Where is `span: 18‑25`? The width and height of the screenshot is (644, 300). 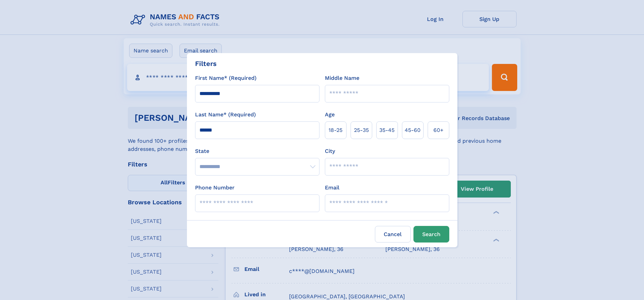 span: 18‑25 is located at coordinates (335, 130).